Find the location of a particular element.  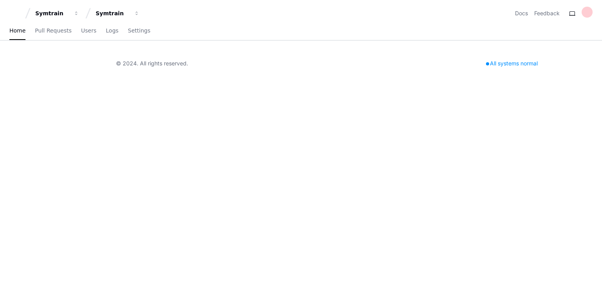

a: Users is located at coordinates (89, 31).